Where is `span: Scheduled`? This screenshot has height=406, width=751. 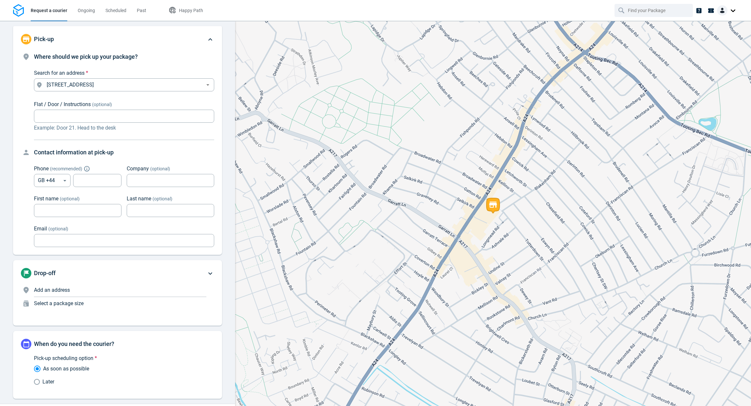 span: Scheduled is located at coordinates (116, 10).